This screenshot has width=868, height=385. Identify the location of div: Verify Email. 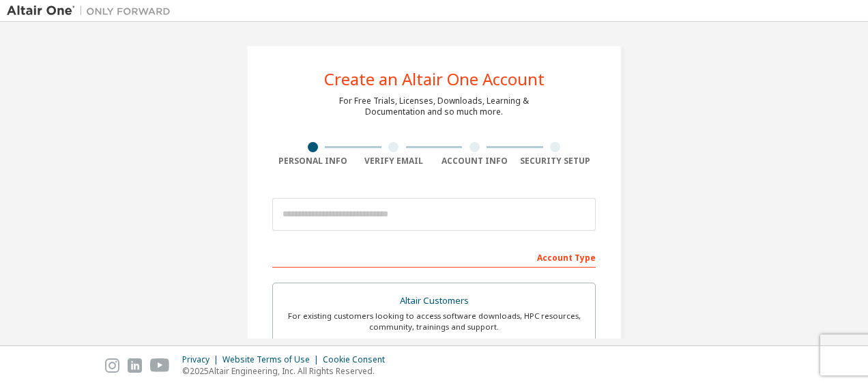
(394, 161).